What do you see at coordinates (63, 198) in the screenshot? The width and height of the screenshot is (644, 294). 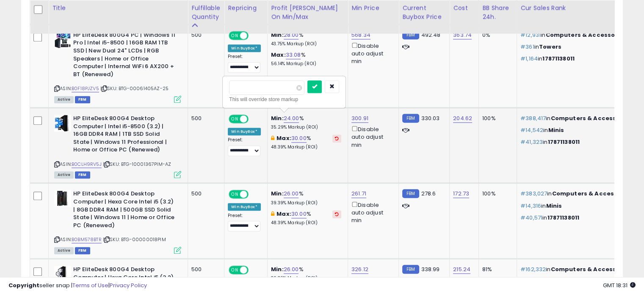 I see `img: 41TDpa2ZjnL._SL40_.jpg` at bounding box center [63, 198].